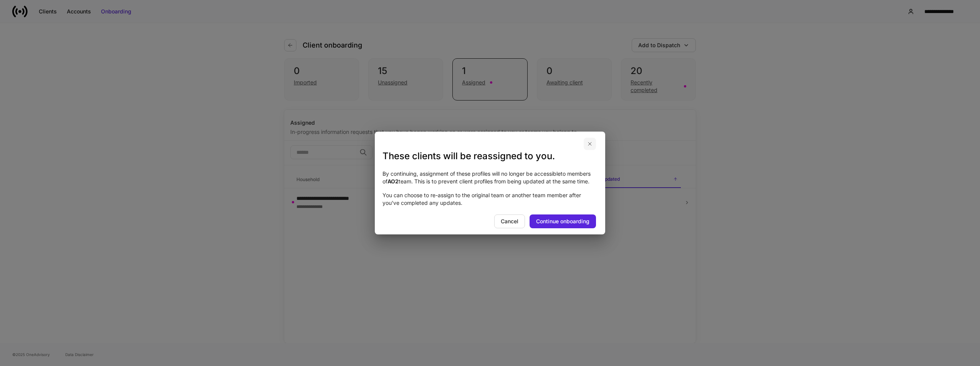  I want to click on button: Cancel, so click(510, 222).